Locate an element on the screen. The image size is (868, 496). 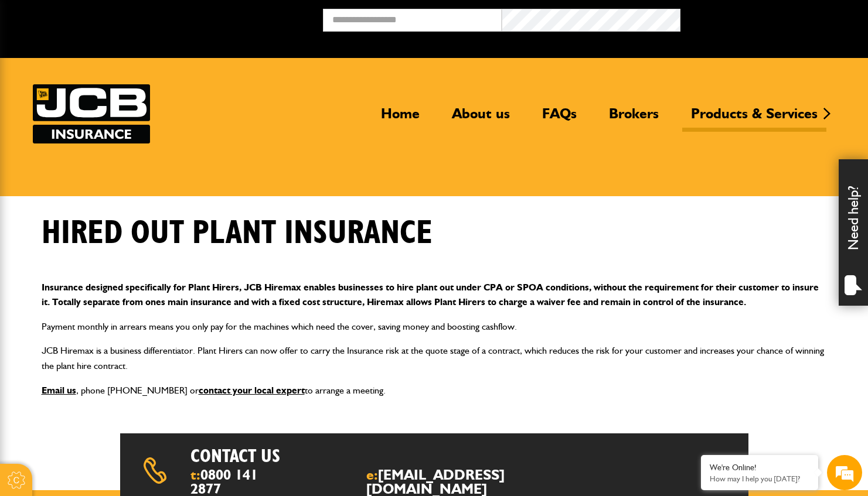
a: Home is located at coordinates (400, 118).